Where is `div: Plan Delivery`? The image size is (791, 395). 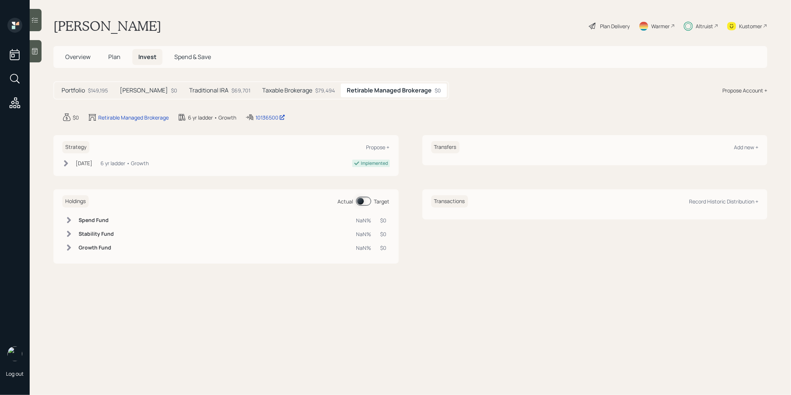 div: Plan Delivery is located at coordinates (615, 26).